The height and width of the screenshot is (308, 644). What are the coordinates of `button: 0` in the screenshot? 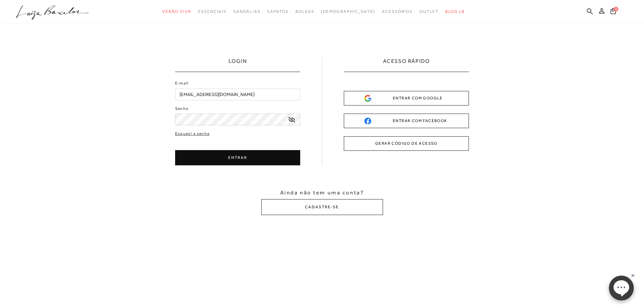 It's located at (613, 12).